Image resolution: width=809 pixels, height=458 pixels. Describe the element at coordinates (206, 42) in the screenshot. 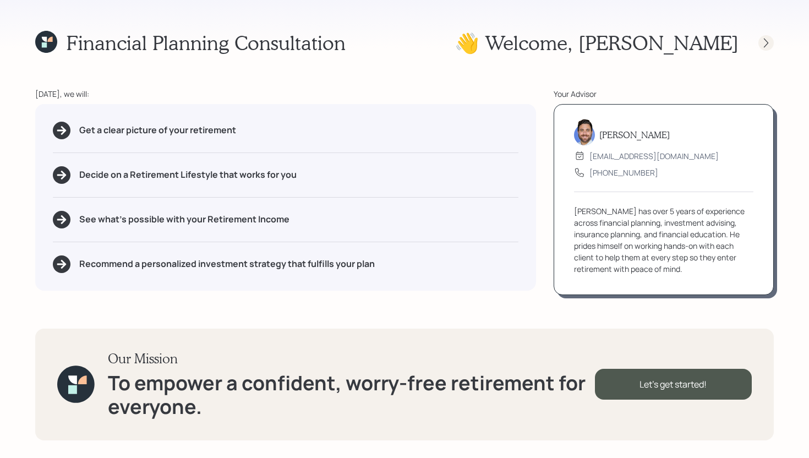

I see `h1: Financial Planning Consultation` at that location.